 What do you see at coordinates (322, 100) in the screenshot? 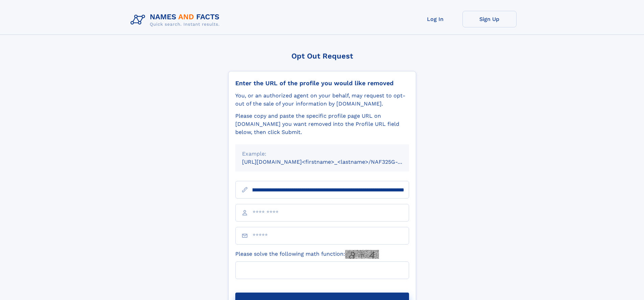
I see `div: You, or an authorized agent on your behalf, may request to opt-out of the sale of your informatio...` at bounding box center [322, 100].